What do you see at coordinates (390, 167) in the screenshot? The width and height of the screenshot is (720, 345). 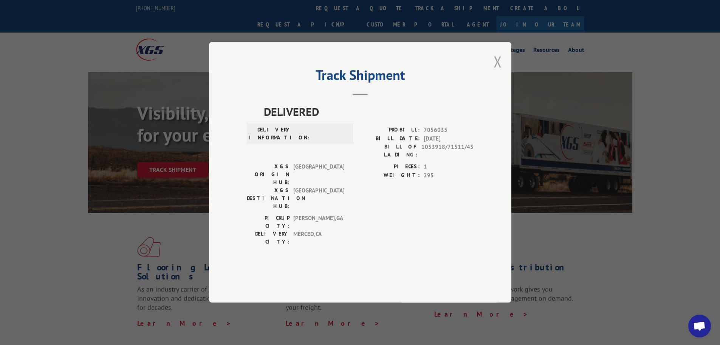 I see `label: PIECES:` at bounding box center [390, 167].